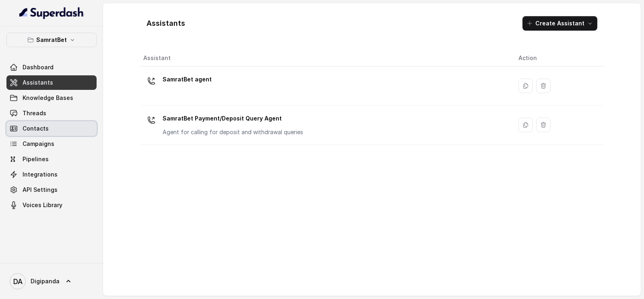 The image size is (644, 299). I want to click on p: SamratBet agent, so click(187, 80).